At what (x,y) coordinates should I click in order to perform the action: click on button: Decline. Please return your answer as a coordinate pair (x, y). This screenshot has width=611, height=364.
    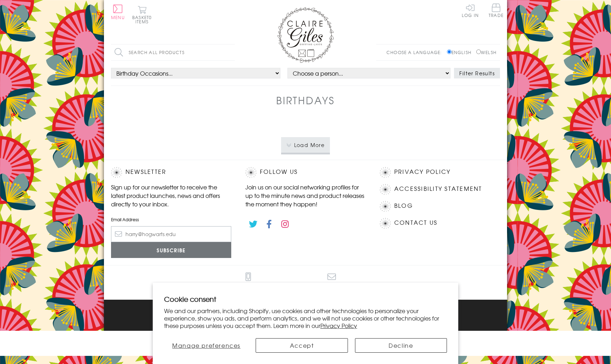
    Looking at the image, I should click on (401, 345).